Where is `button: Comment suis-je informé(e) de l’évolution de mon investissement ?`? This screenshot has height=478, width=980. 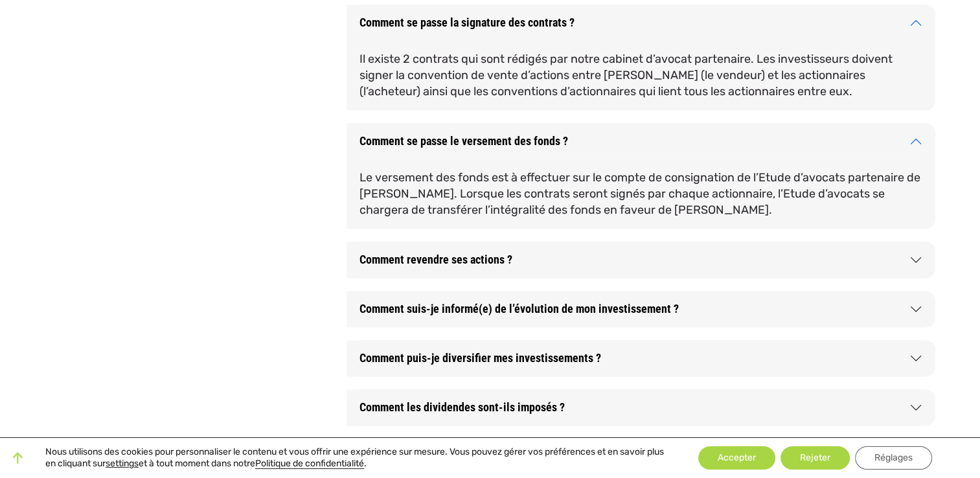
button: Comment suis-je informé(e) de l’évolution de mon investissement ? is located at coordinates (640, 309).